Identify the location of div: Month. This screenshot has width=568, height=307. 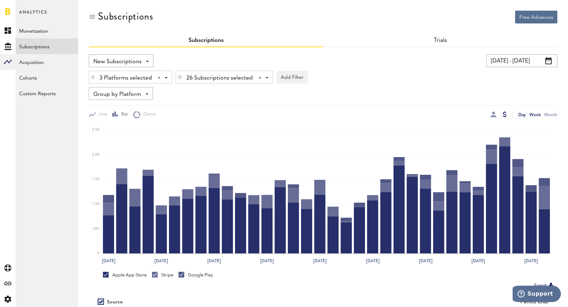
(550, 114).